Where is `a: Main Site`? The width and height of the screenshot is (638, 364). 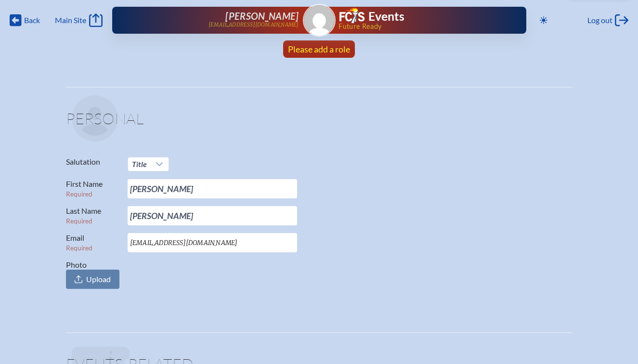 a: Main Site is located at coordinates (79, 20).